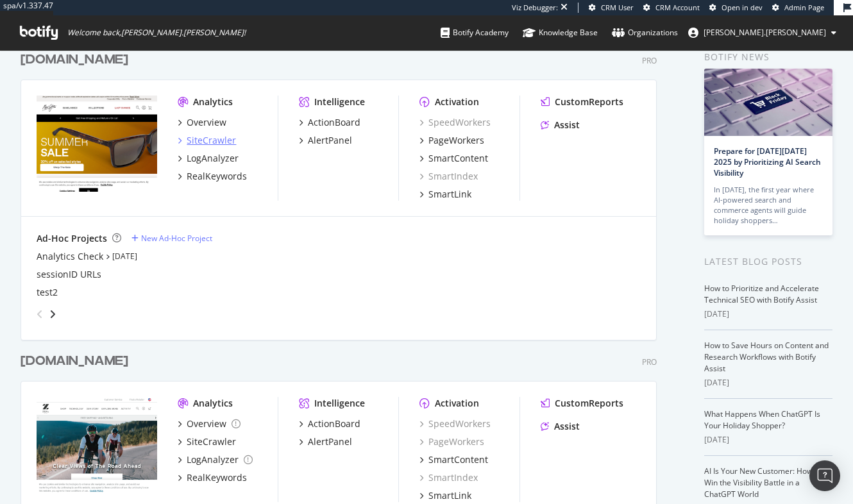 The image size is (853, 504). Describe the element at coordinates (474, 33) in the screenshot. I see `div: Botify Academy` at that location.